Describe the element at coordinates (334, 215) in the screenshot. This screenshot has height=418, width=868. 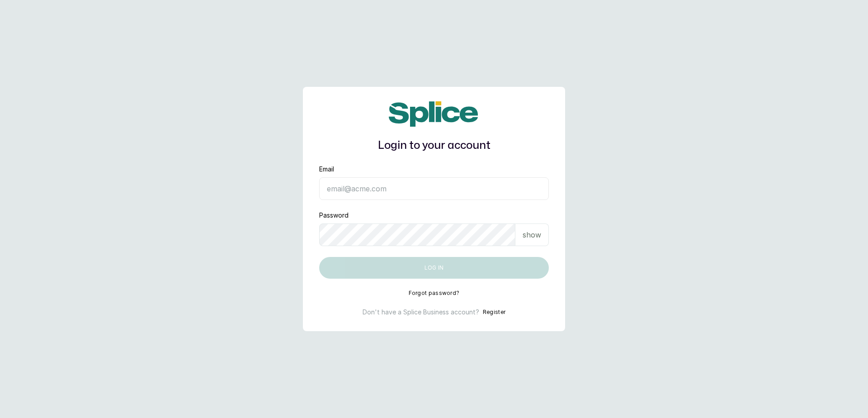
I see `label: Password` at that location.